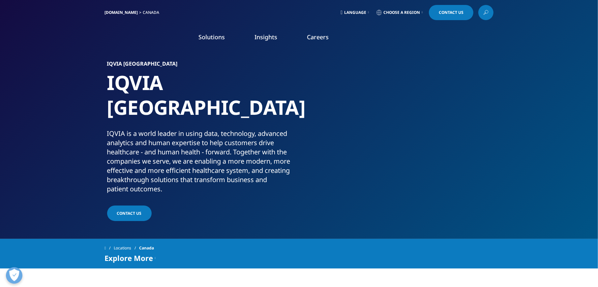 The image size is (598, 287). Describe the element at coordinates (327, 39) in the screenshot. I see `nav: Primary` at that location.